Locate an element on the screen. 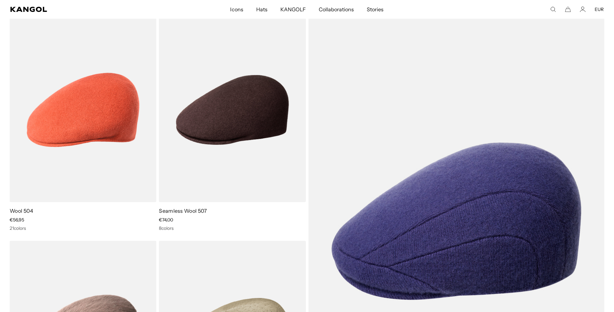  a: Wool 504 is located at coordinates (22, 211).